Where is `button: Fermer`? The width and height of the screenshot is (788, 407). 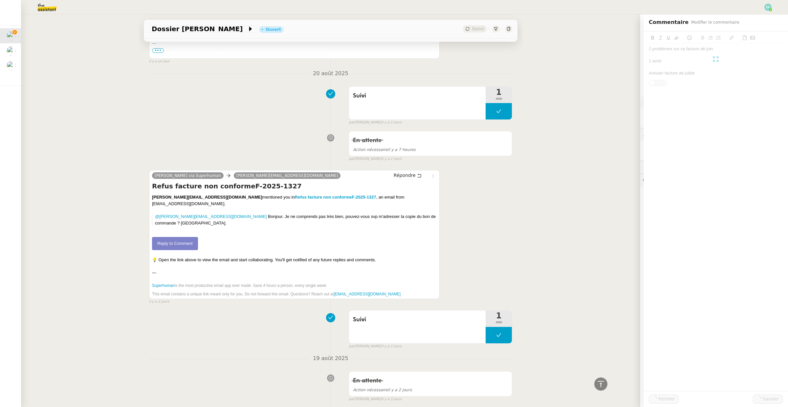
button: Fermer is located at coordinates (664, 399).